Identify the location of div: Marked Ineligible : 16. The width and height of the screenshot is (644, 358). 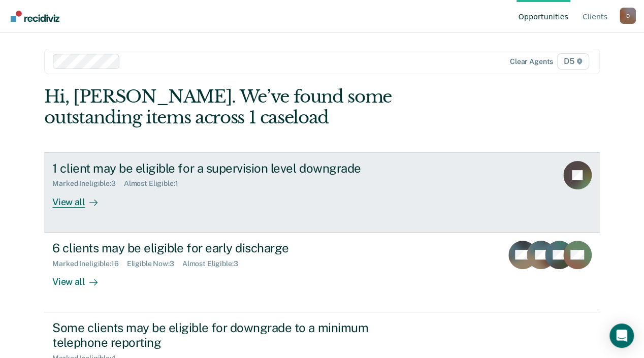
(90, 263).